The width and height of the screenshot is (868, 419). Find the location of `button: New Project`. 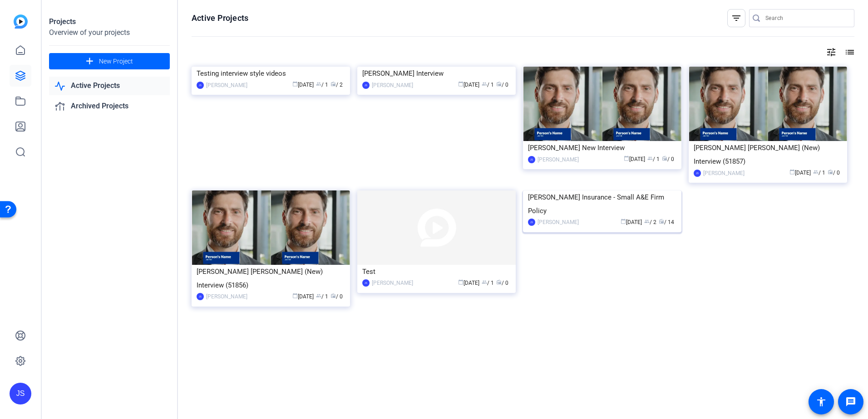

button: New Project is located at coordinates (109, 61).